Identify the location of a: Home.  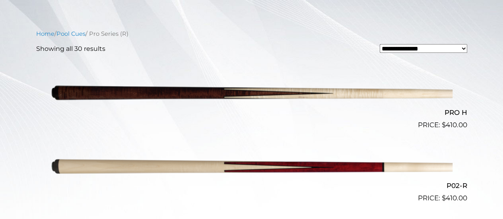
(45, 34).